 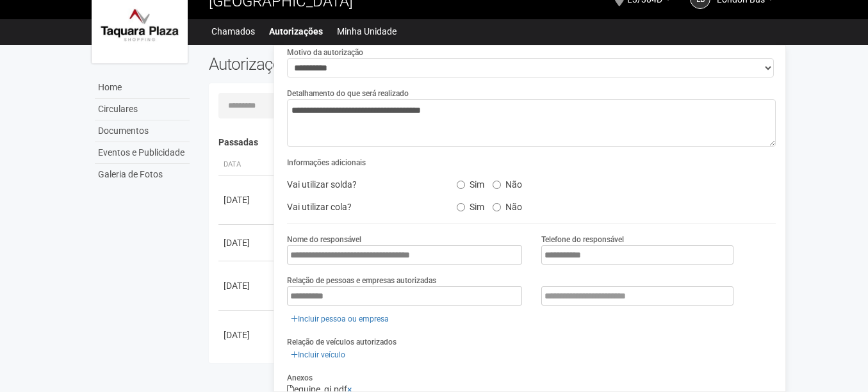 I want to click on a: Home, so click(x=142, y=88).